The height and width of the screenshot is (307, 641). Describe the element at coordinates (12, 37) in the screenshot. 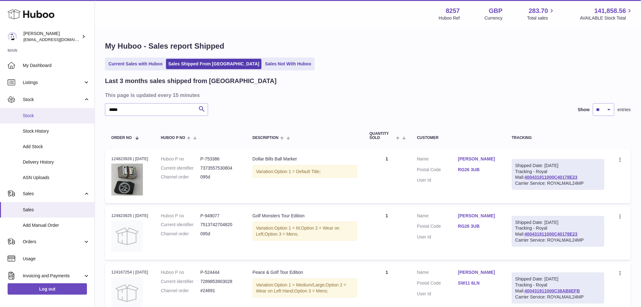

I see `img: don@skinsgolf.com` at that location.